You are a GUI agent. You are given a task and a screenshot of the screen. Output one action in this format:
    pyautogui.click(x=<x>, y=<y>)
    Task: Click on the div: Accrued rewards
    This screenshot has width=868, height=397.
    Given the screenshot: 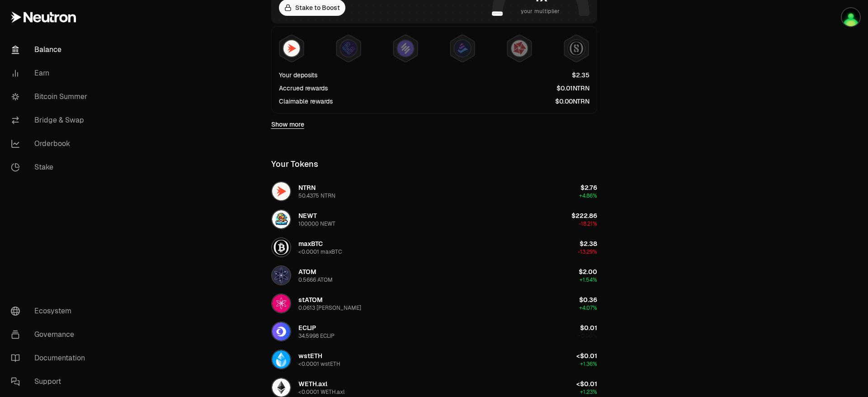 What is the action you would take?
    pyautogui.click(x=303, y=88)
    